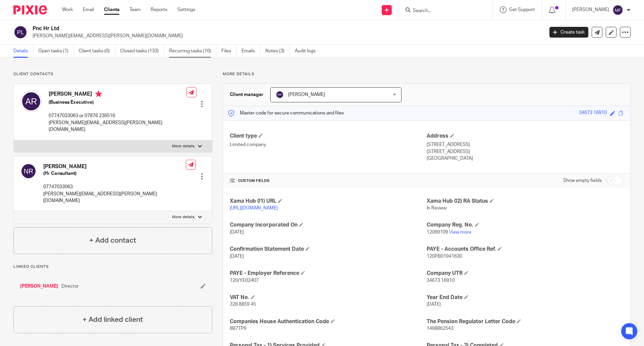 This screenshot has height=346, width=644. Describe the element at coordinates (328, 273) in the screenshot. I see `h4: PAYE - Employer Reference` at that location.